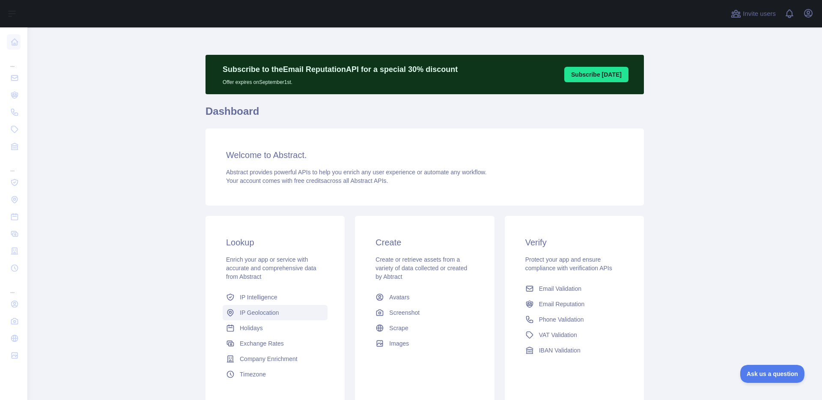 Image resolution: width=822 pixels, height=400 pixels. What do you see at coordinates (399, 297) in the screenshot?
I see `span: Avatars` at bounding box center [399, 297].